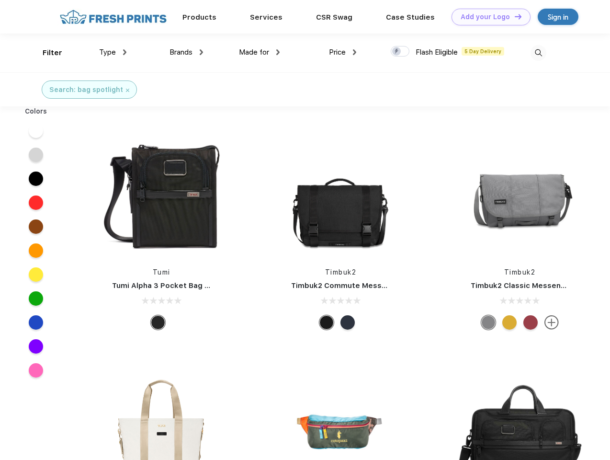 The image size is (610, 460). Describe the element at coordinates (530, 286) in the screenshot. I see `a: Timbuk2 Classic Messenger Bag` at that location.